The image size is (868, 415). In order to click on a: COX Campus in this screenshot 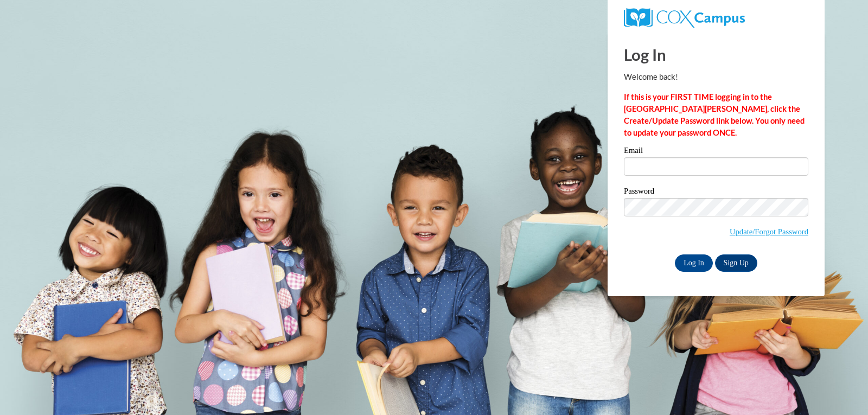, I will do `click(684, 17)`.